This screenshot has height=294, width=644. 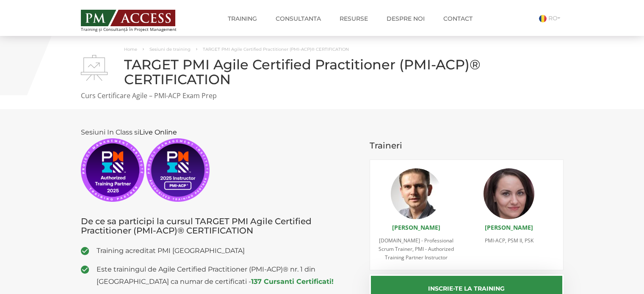 What do you see at coordinates (170, 49) in the screenshot?
I see `a: Sesiuni de training` at bounding box center [170, 49].